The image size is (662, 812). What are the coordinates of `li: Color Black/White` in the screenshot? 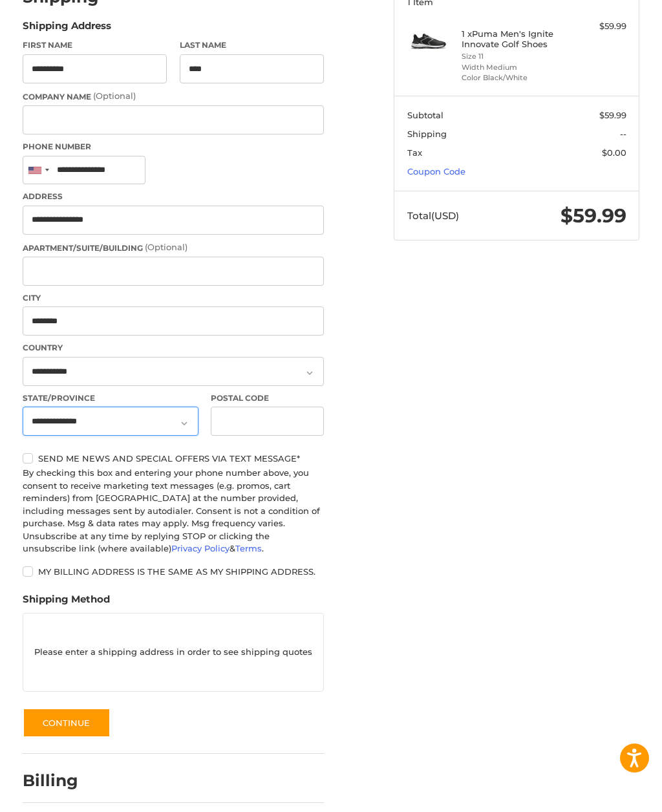 It's located at (514, 78).